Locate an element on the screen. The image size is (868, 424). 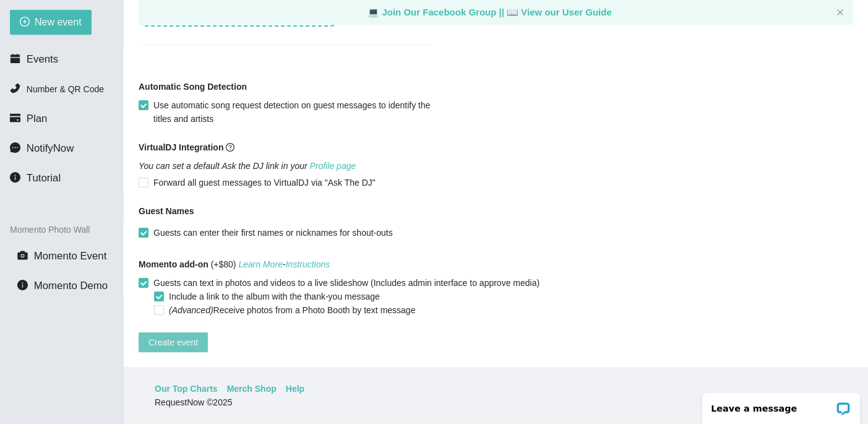
span: Forward all guest messages to VirtualDJ via "Ask The DJ" is located at coordinates (264, 183).